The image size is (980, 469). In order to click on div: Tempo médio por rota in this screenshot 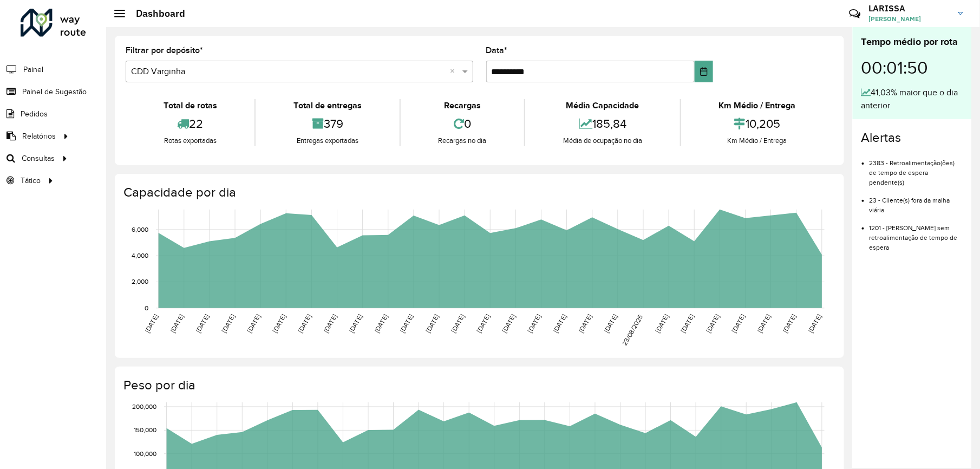, I will do `click(912, 42)`.